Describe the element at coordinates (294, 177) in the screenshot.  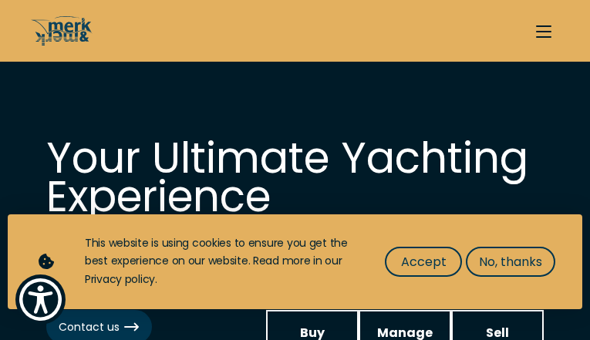
I see `h1: Your Ultimate Yachting Experience` at that location.